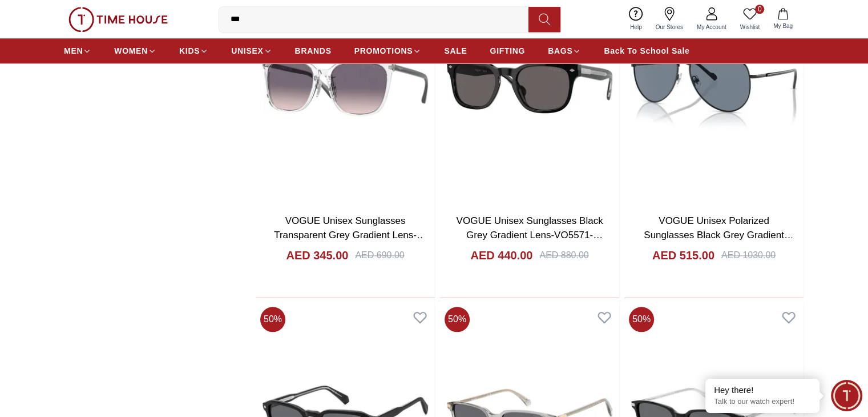  I want to click on a: GIFTING, so click(507, 51).